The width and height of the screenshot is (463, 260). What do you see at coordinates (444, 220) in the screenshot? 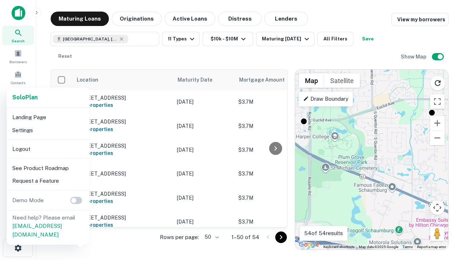
I see `div: Chat Widget` at bounding box center [444, 220].